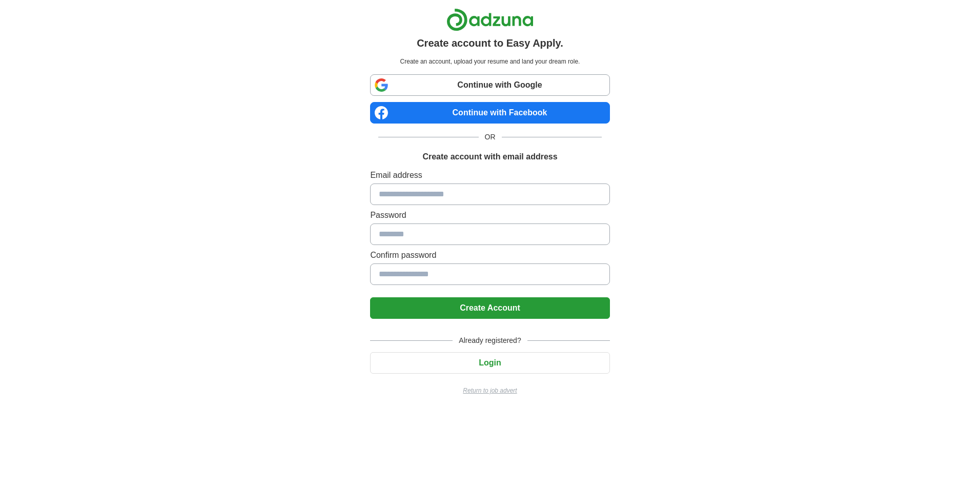 The width and height of the screenshot is (980, 489). Describe the element at coordinates (490, 362) in the screenshot. I see `a: Login` at that location.